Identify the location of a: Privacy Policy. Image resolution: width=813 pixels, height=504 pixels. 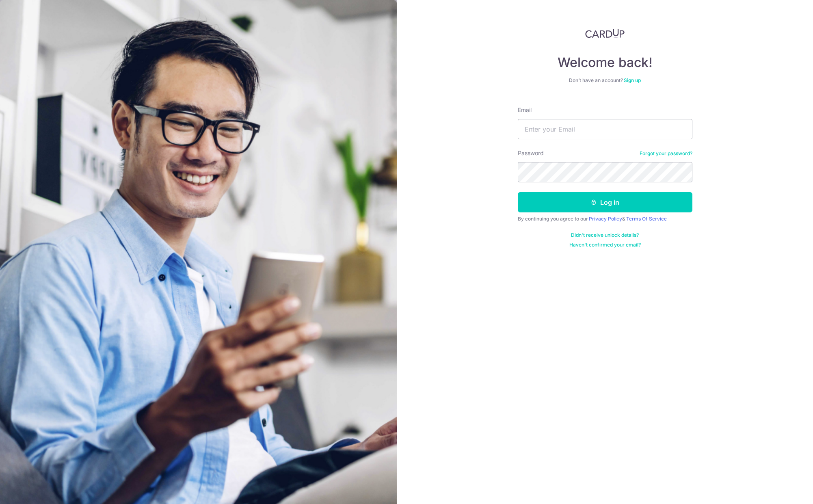
(606, 219).